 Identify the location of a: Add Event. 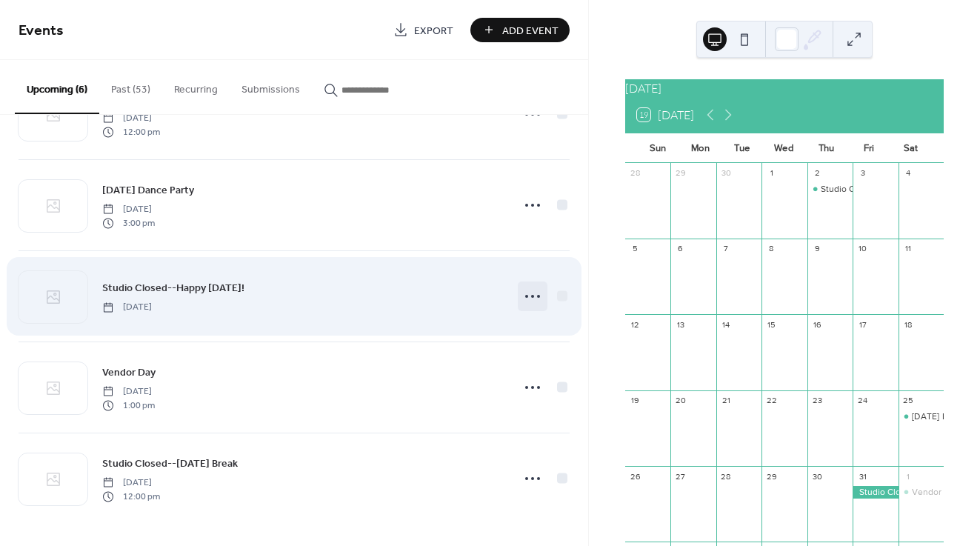
(520, 30).